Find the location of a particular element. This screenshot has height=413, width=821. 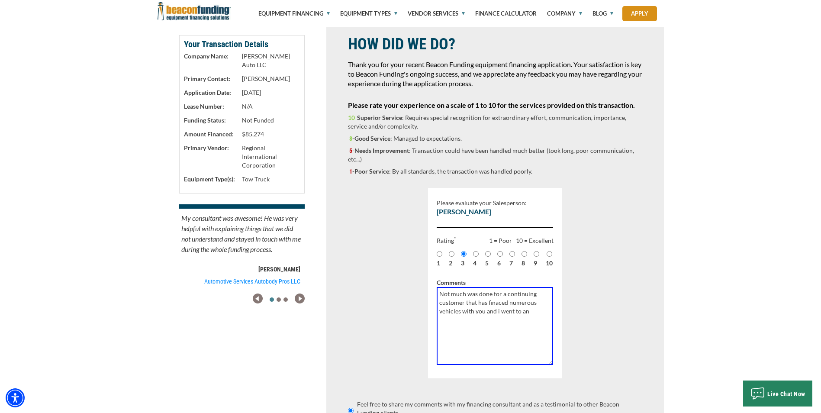

label: 3 is located at coordinates (463, 263).